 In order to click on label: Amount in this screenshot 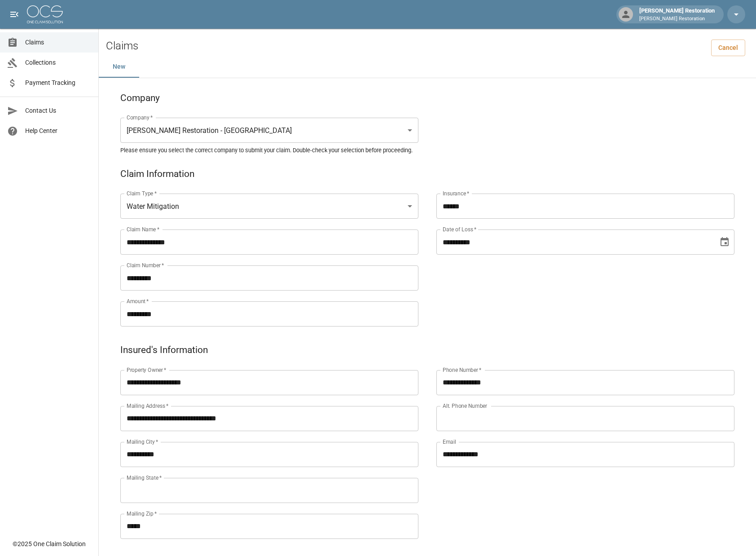, I will do `click(138, 301)`.